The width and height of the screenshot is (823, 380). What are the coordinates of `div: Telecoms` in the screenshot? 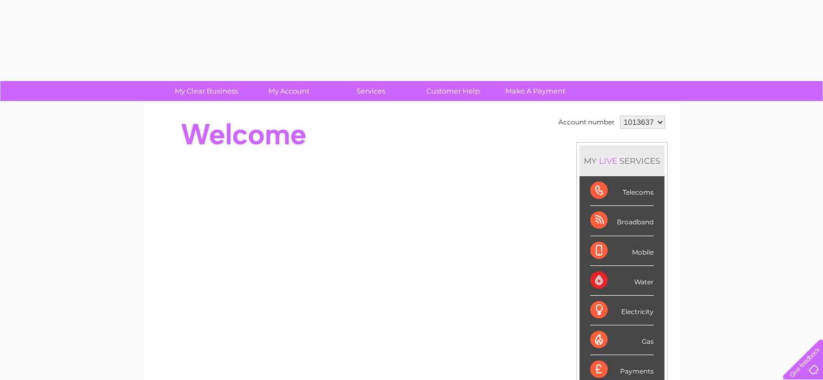 It's located at (622, 191).